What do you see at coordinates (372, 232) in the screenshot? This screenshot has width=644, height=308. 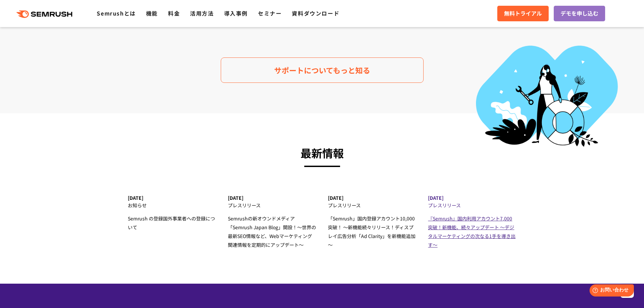 I see `span: 「Semrush」国内登録アカウント10,000突破！ ～新機能続々リリース！ディスプレイ広告分析「Ad Clarity」を新機能追加～` at bounding box center [372, 232].